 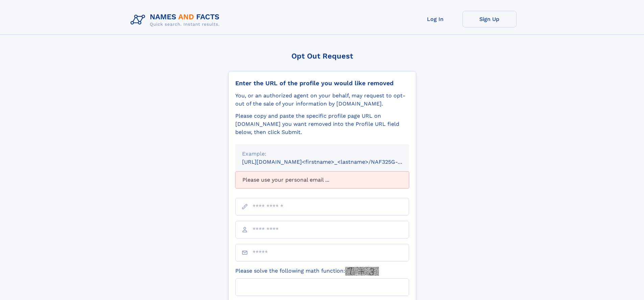 What do you see at coordinates (322, 100) in the screenshot?
I see `div: You, or an authorized agent on your behalf, may request to opt-out of the sale of your informatio...` at bounding box center [322, 100].